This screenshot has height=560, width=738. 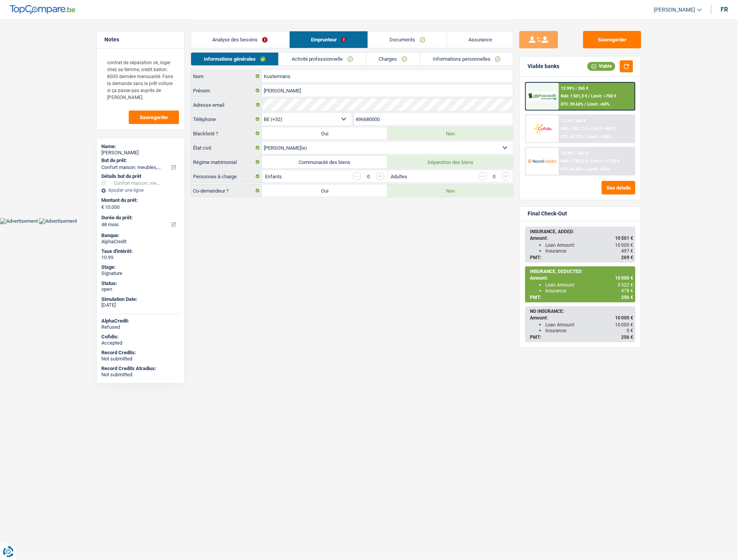 I want to click on span: Limit: >1.033 €, so click(x=606, y=161).